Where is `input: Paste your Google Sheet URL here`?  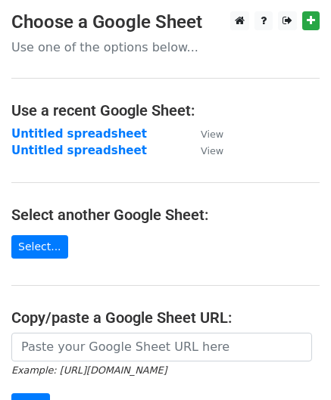
input: Paste your Google Sheet URL here is located at coordinates (161, 347).